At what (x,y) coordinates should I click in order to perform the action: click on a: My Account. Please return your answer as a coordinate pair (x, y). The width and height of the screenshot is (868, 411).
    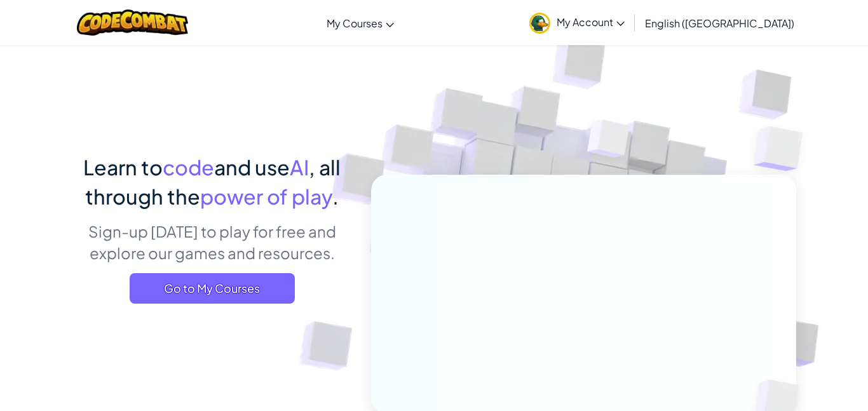
    Looking at the image, I should click on (576, 22).